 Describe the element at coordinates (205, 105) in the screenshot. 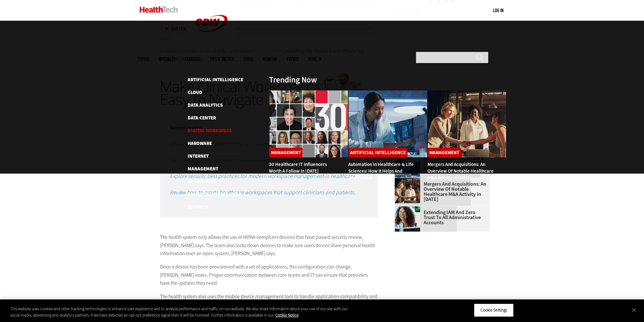

I see `a: Data Analytics` at that location.